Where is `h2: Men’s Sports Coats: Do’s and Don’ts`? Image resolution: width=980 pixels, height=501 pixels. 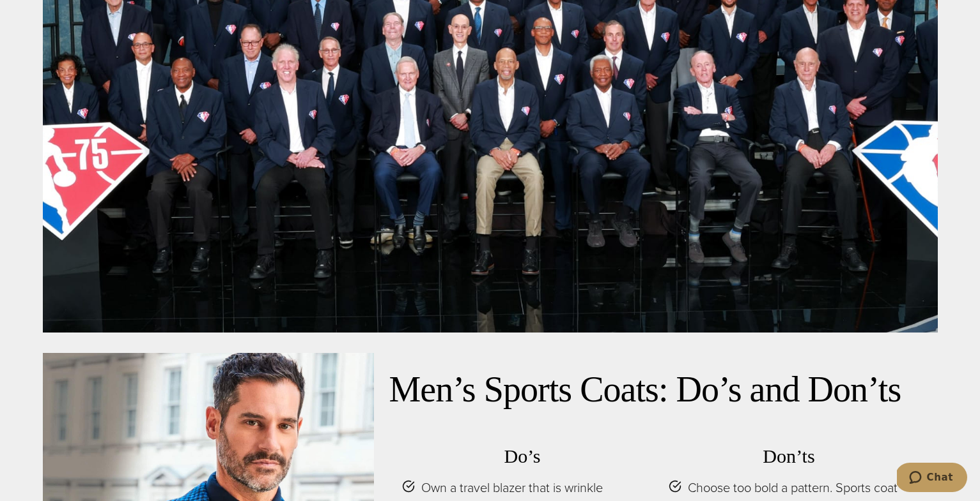
h2: Men’s Sports Coats: Do’s and Don’ts is located at coordinates (656, 389).